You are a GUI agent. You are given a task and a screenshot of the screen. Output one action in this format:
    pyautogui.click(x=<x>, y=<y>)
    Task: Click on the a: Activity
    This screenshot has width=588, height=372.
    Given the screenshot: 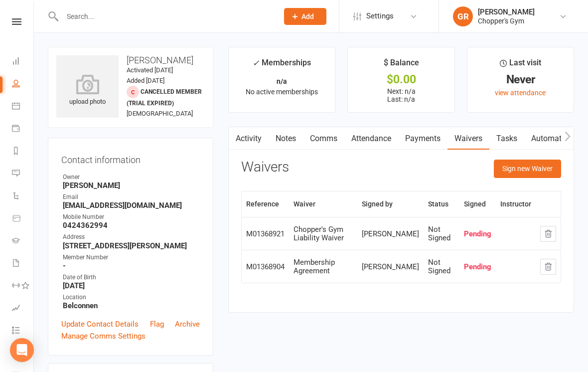 What is the action you would take?
    pyautogui.click(x=249, y=139)
    